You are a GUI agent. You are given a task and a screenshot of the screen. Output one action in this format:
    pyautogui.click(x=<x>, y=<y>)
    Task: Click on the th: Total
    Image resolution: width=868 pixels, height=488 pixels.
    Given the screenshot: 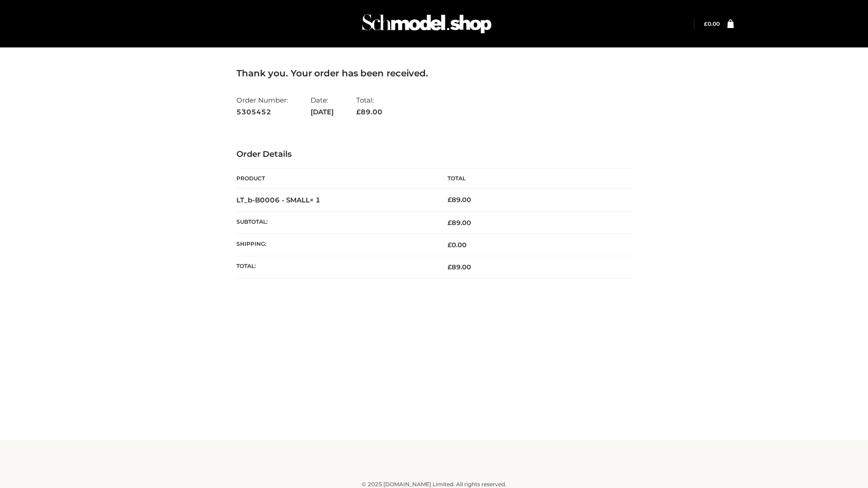 What is the action you would take?
    pyautogui.click(x=533, y=179)
    